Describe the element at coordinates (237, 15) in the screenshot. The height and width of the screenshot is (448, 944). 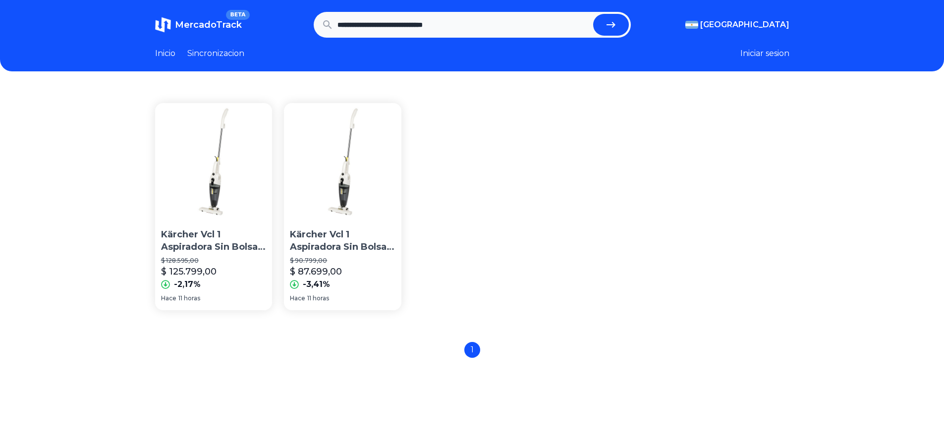
I see `span: BETA` at that location.